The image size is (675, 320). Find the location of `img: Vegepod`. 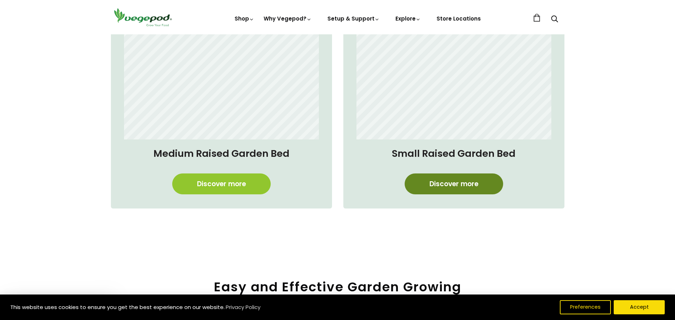

img: Vegepod is located at coordinates (143, 17).